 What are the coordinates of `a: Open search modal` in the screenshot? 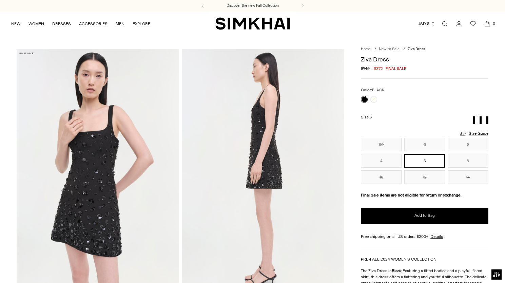 It's located at (444, 24).